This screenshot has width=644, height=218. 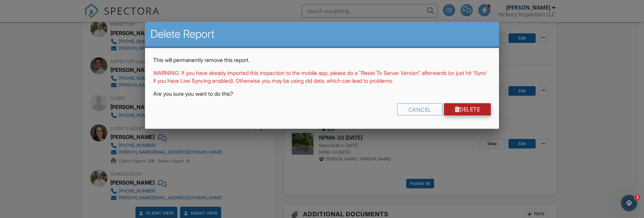 I want to click on a: Delete, so click(x=468, y=109).